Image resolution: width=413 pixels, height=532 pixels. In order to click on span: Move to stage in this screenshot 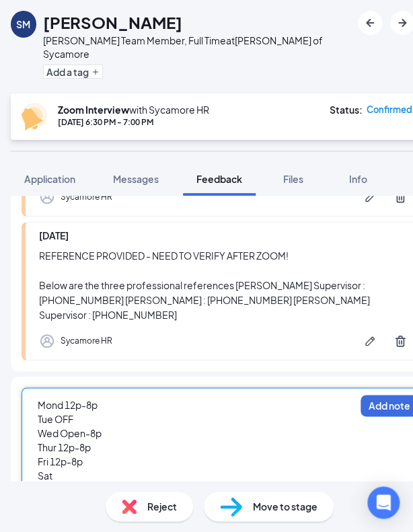, I will do `click(285, 507)`.